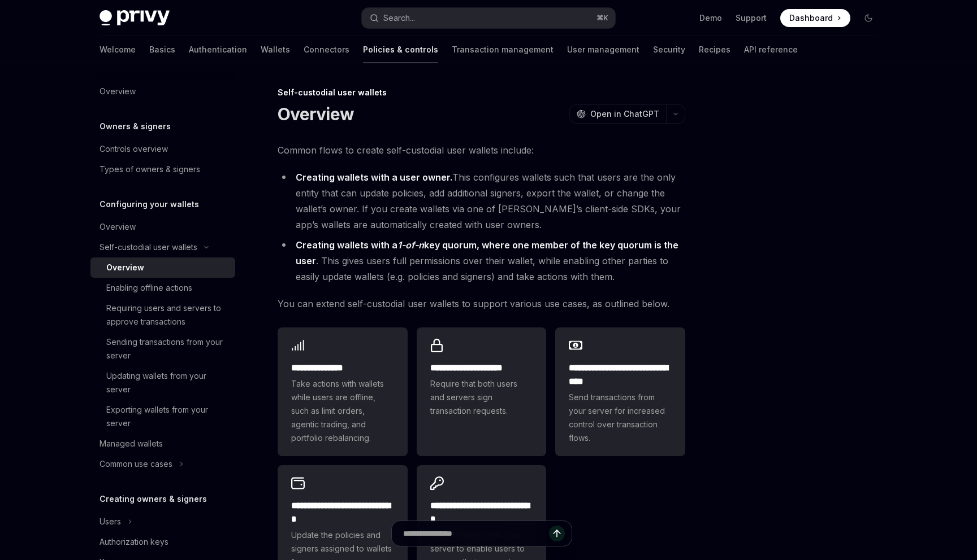 The width and height of the screenshot is (977, 560). What do you see at coordinates (149, 288) in the screenshot?
I see `div: Enabling offline actions` at bounding box center [149, 288].